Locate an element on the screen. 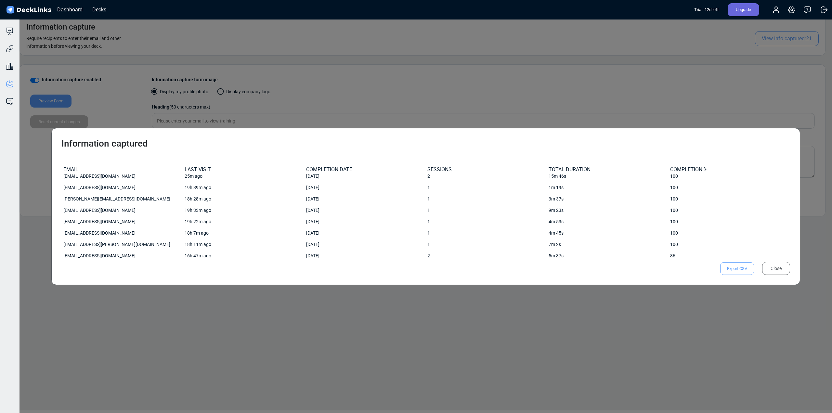 This screenshot has width=832, height=413. div: 25m ago is located at coordinates (243, 176).